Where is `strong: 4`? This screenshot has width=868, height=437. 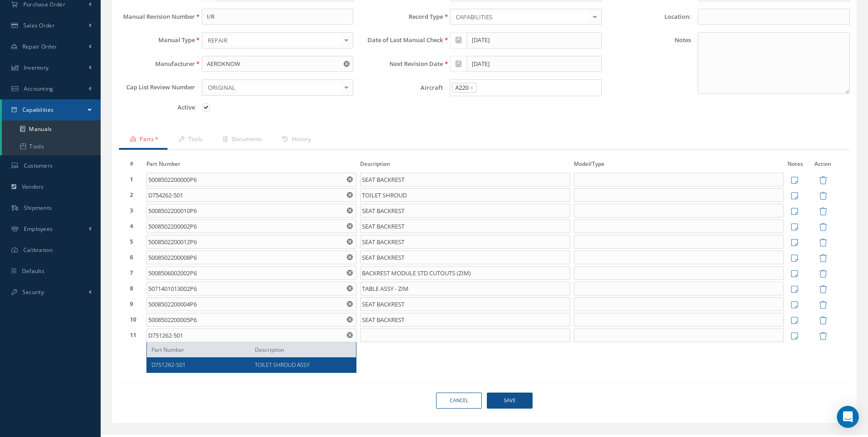 strong: 4 is located at coordinates (132, 226).